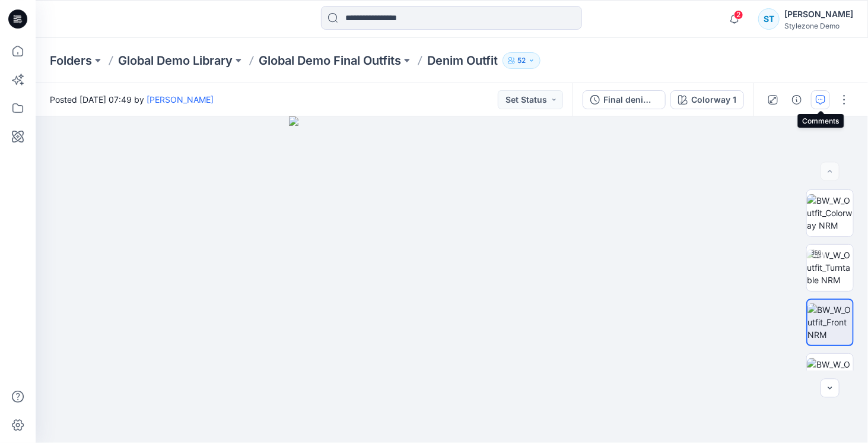 Image resolution: width=868 pixels, height=443 pixels. Describe the element at coordinates (453, 279) in the screenshot. I see `img: eyJhbGciOiJIUzI1NiIsImtpZCI6IjAiLCJzbHQiOiJzZXMiLCJ0eXAiOiJKV1QifQ.eyJkYXRhIjp7InR5cGUiOiJzdG9yYW...` at that location.